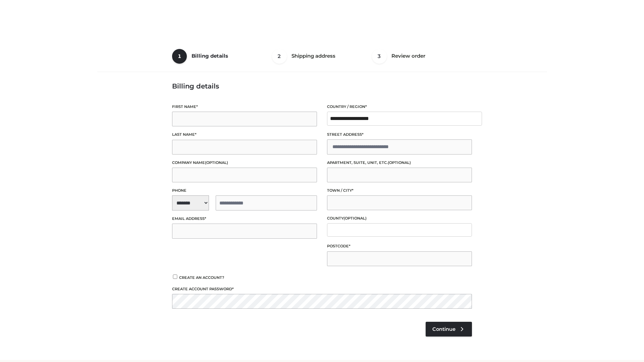  Describe the element at coordinates (175, 276) in the screenshot. I see `input: Create an account?` at that location.